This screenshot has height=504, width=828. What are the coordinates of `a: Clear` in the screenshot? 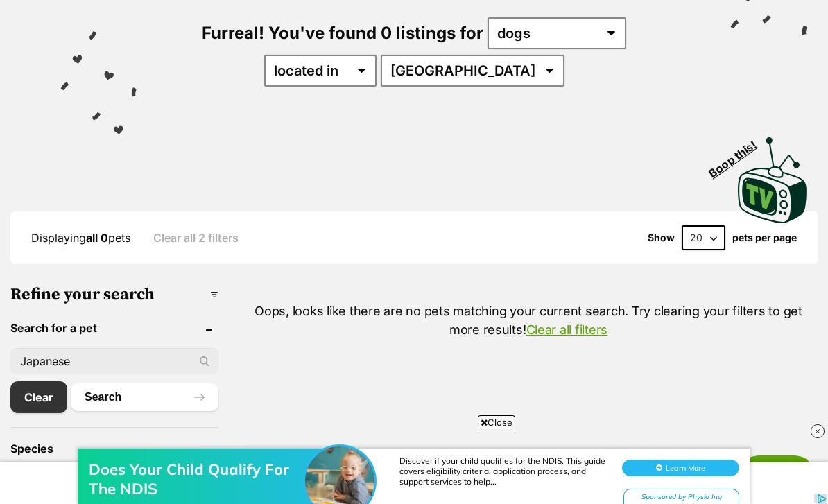 It's located at (39, 397).